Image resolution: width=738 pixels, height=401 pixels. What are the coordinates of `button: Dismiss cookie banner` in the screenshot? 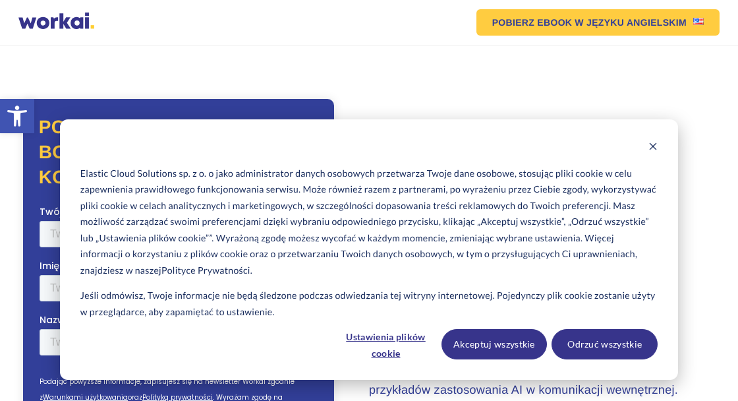 It's located at (653, 148).